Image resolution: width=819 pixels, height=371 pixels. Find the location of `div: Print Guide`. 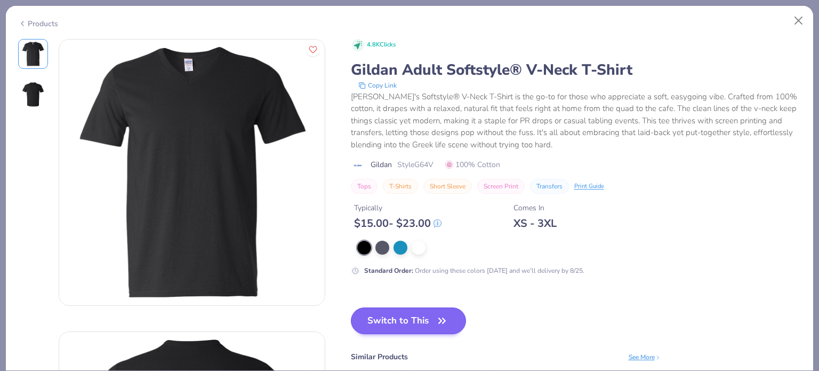

div: Print Guide is located at coordinates (589, 186).